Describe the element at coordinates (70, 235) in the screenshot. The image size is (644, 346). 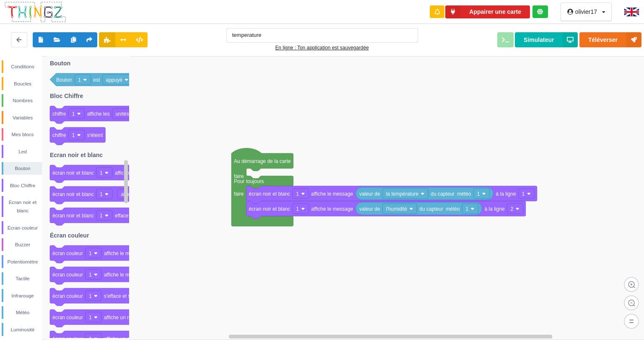
I see `text: Écran couleur` at that location.